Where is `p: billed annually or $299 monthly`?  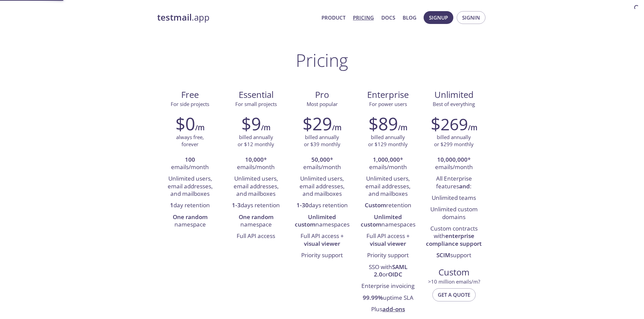
p: billed annually or $299 monthly is located at coordinates (453, 141).